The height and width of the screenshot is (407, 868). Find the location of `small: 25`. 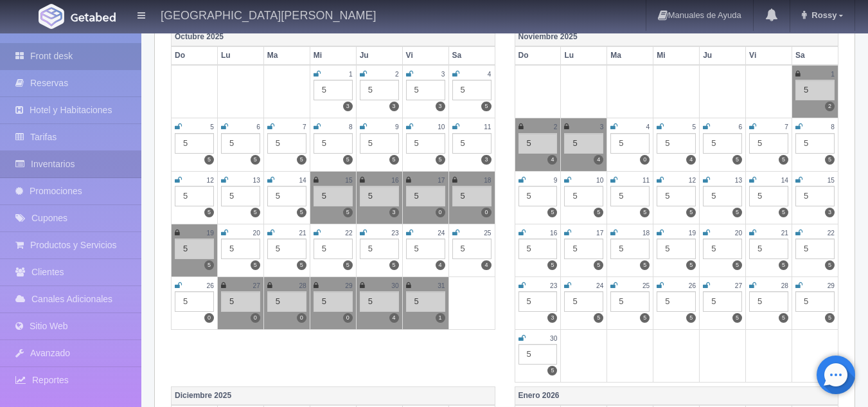

small: 25 is located at coordinates (487, 233).